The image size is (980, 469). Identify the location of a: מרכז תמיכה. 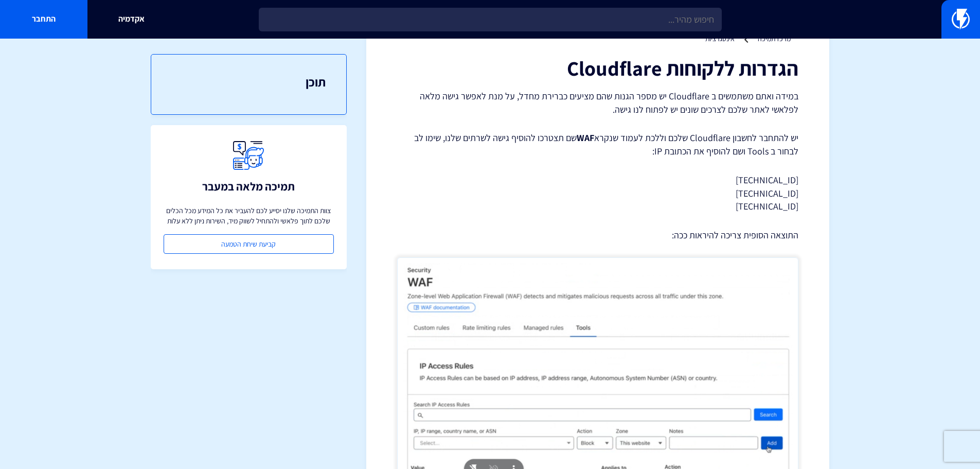
(774, 39).